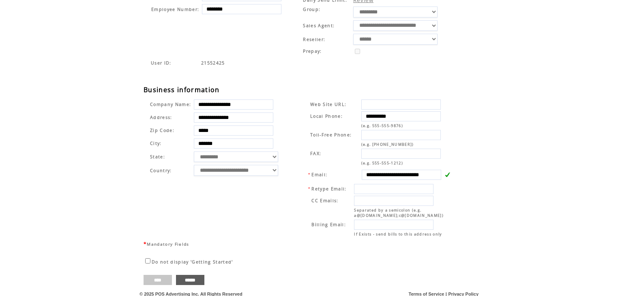  Describe the element at coordinates (382, 163) in the screenshot. I see `span: (e.g. 555-555-1212)` at that location.